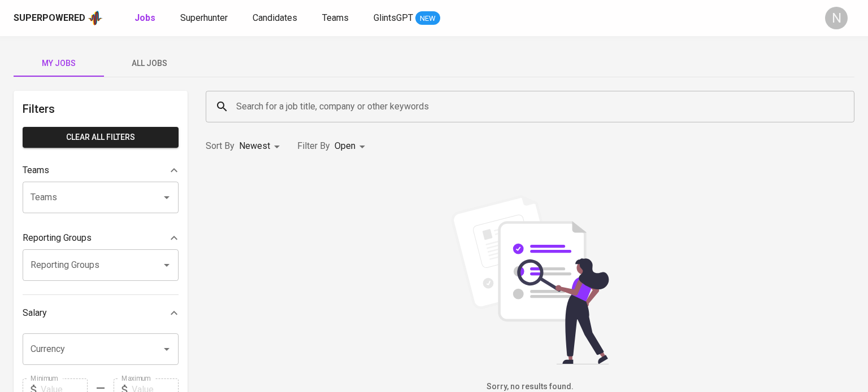 Image resolution: width=868 pixels, height=392 pixels. What do you see at coordinates (336, 18) in the screenshot?
I see `a: Teams` at bounding box center [336, 18].